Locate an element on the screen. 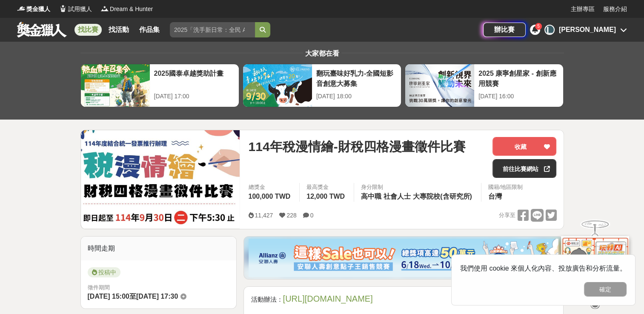  span: 114年稅漫情繪-財稅四格漫畫徵件比賽 is located at coordinates (357, 146).